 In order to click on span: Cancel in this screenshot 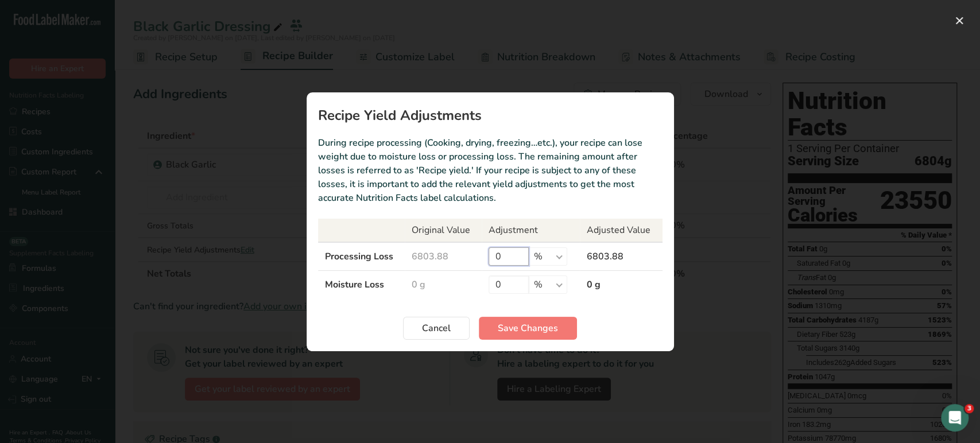, I will do `click(436, 328)`.